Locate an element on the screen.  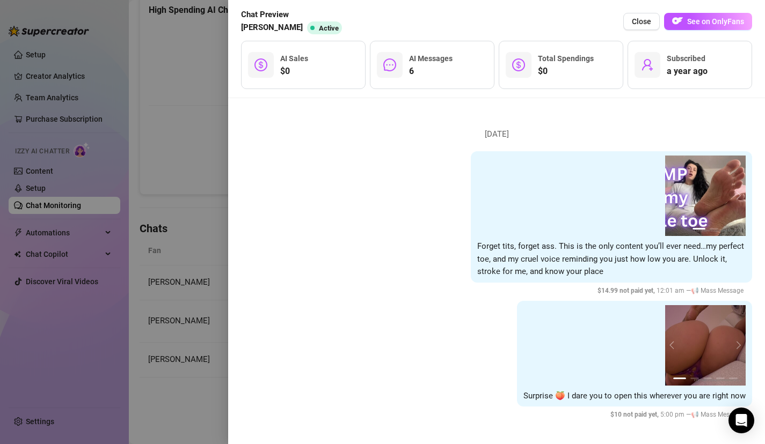
button: 3 is located at coordinates (707, 378).